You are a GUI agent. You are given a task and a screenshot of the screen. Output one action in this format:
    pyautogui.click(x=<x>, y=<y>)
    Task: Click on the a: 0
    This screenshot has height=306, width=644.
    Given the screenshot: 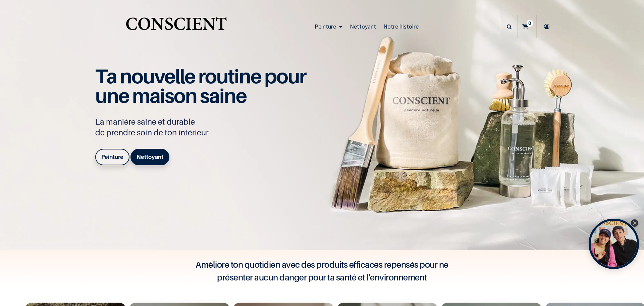 What is the action you would take?
    pyautogui.click(x=527, y=27)
    